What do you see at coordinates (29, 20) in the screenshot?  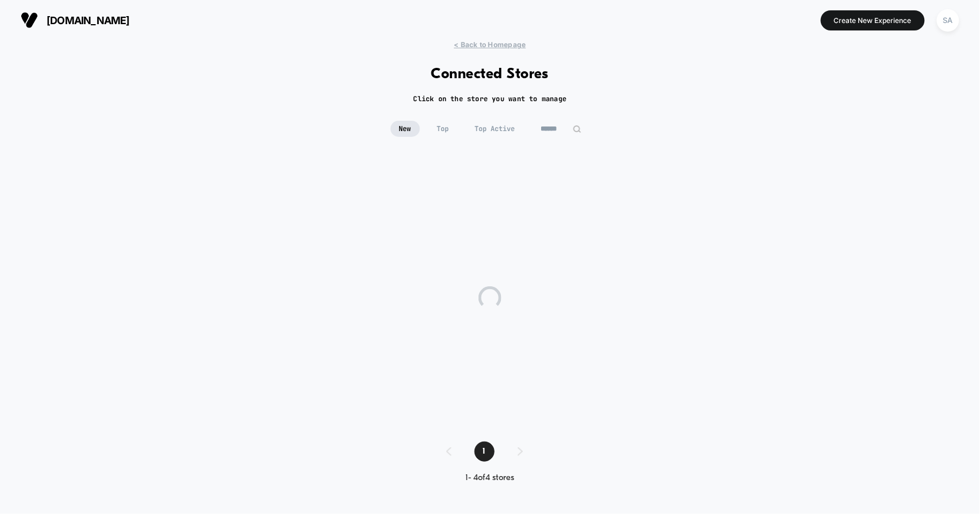 I see `img: Visually logo` at bounding box center [29, 20].